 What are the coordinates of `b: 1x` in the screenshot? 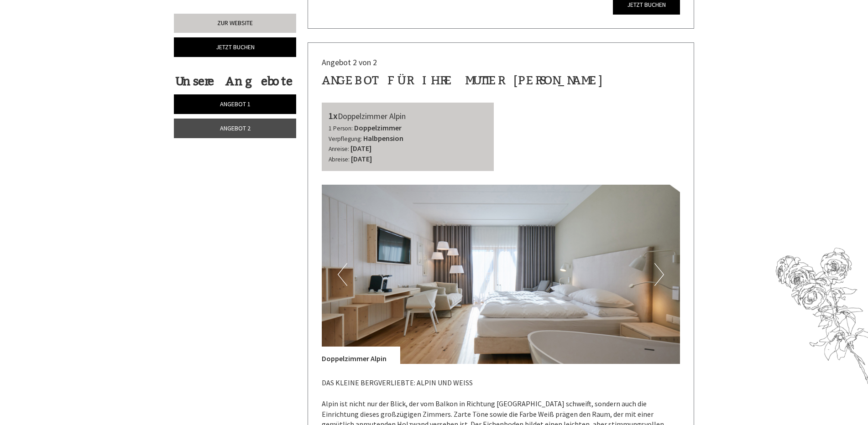 It's located at (333, 115).